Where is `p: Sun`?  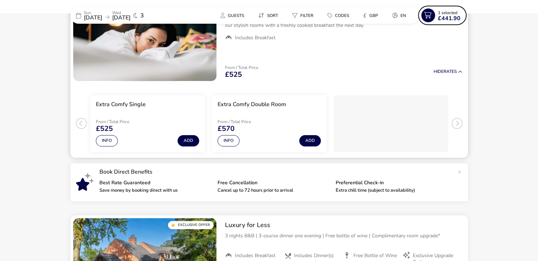
p: Sun is located at coordinates (93, 13).